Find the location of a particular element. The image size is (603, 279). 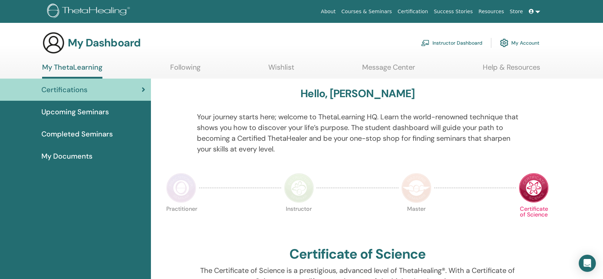

img: generic-user-icon.jpg is located at coordinates (54, 43).